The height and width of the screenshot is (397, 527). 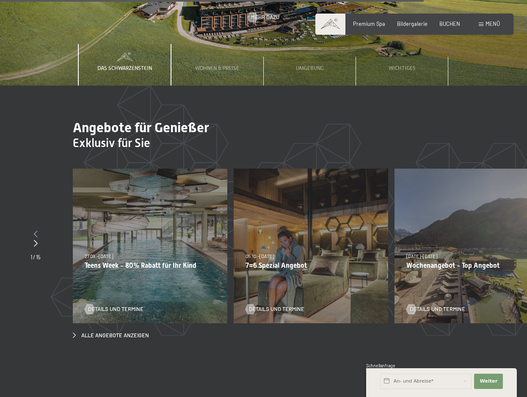 I want to click on span: Weiter, so click(x=489, y=381).